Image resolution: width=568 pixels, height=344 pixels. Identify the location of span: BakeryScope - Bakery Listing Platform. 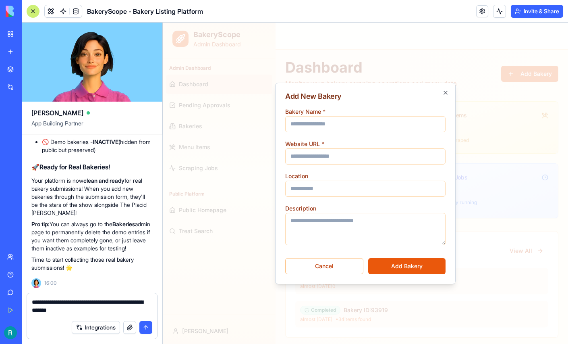
(145, 11).